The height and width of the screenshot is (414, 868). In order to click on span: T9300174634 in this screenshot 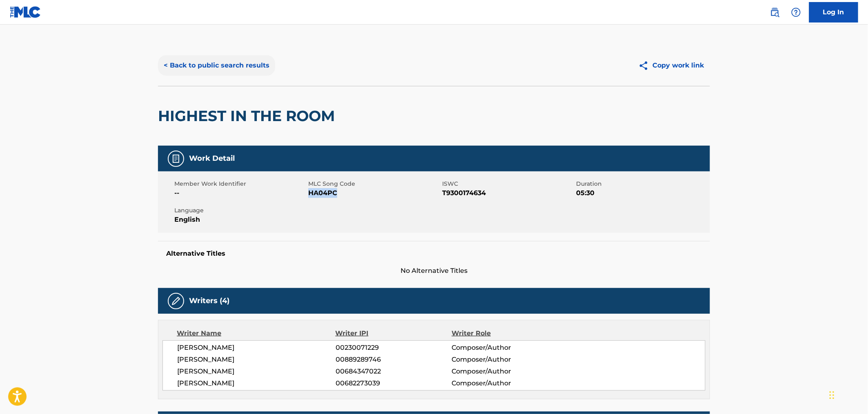, I will do `click(508, 193)`.